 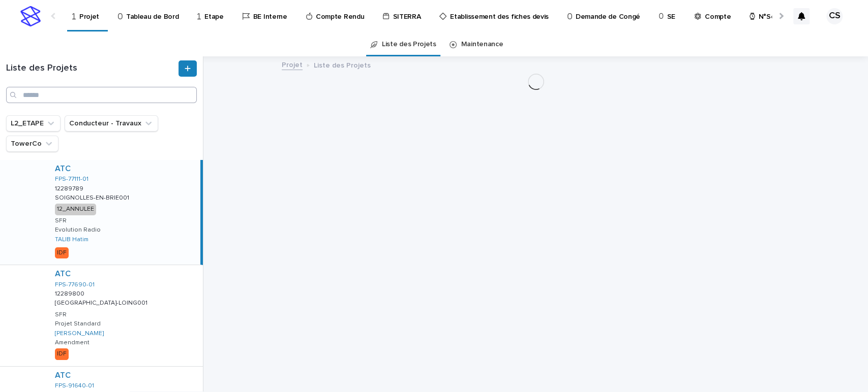 I want to click on p: SOIGNOLLES-EN-BRIE001, so click(x=93, y=197).